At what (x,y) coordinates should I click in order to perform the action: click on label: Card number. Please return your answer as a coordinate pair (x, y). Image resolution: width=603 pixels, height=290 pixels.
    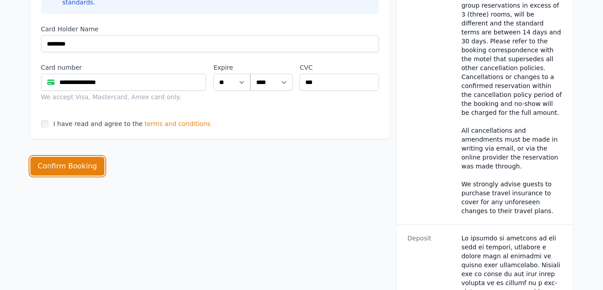
    Looking at the image, I should click on (124, 67).